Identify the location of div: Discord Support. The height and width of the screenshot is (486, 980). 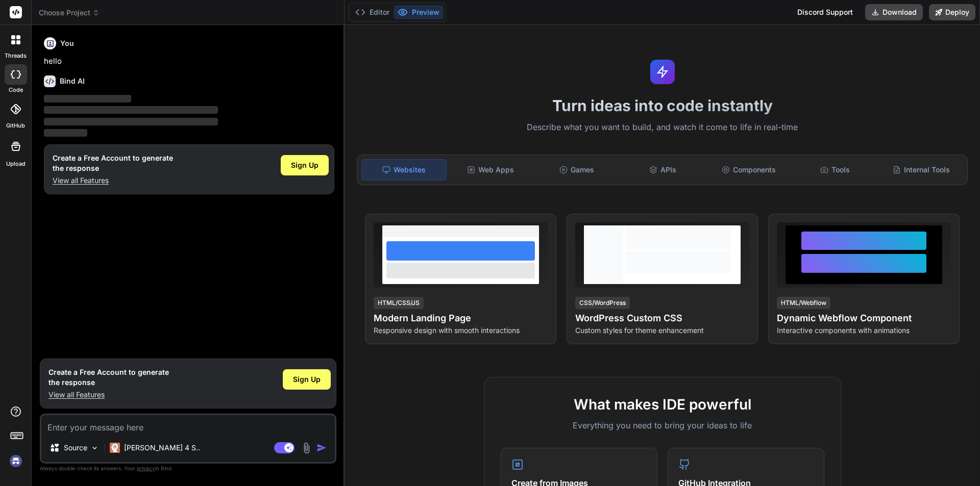
(825, 12).